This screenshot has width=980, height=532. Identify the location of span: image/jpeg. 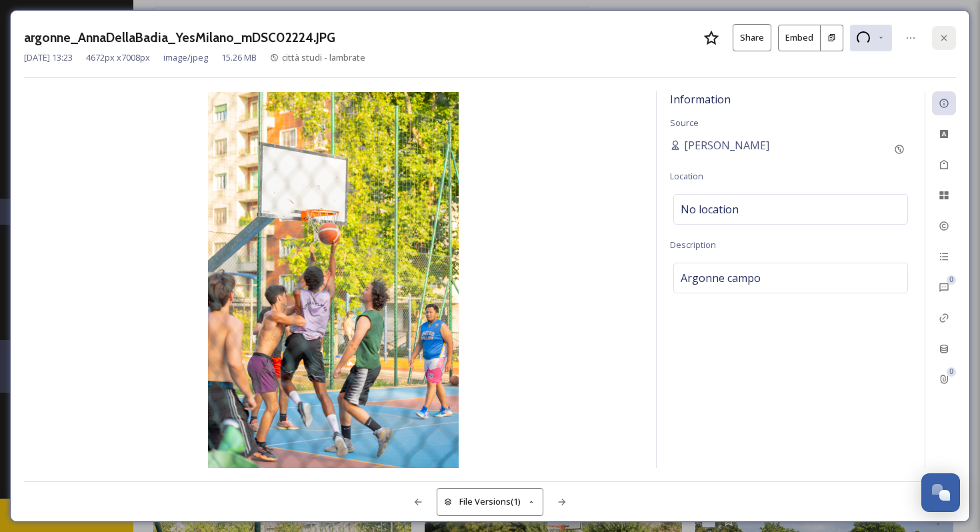
(185, 58).